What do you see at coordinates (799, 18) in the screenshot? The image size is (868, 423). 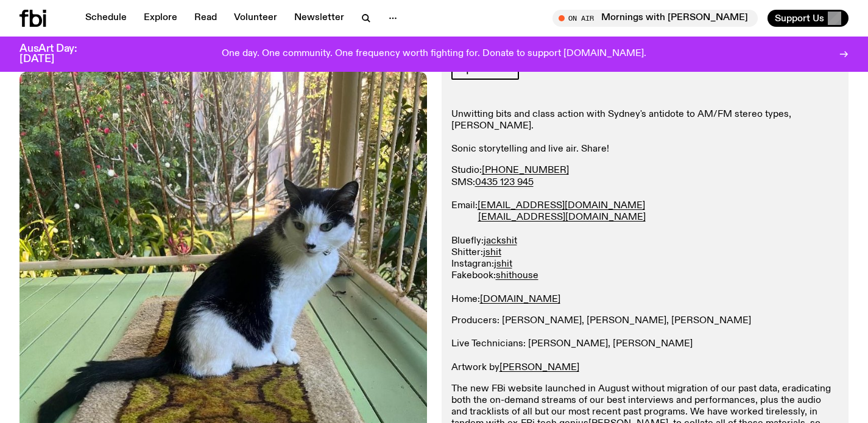 I see `span: Support Us` at bounding box center [799, 18].